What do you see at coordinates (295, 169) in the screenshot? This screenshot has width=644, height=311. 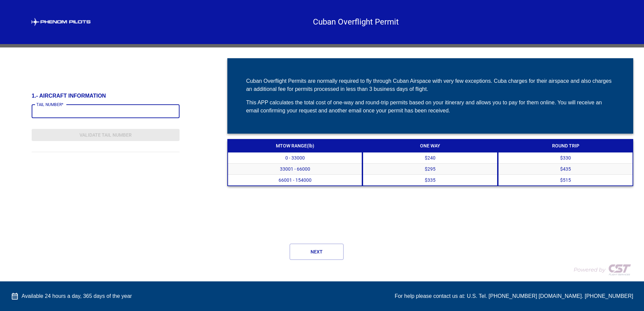 I see `th: 33001 - 66000` at bounding box center [295, 169].